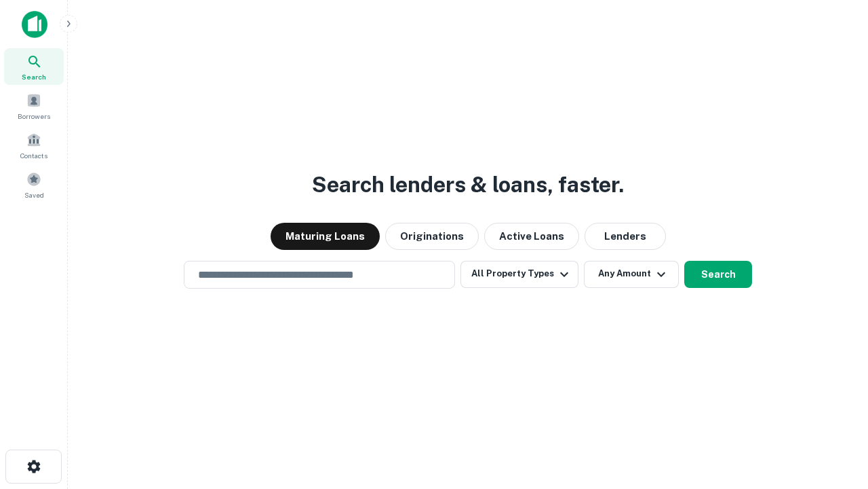  What do you see at coordinates (34, 67) in the screenshot?
I see `a: Search` at bounding box center [34, 67].